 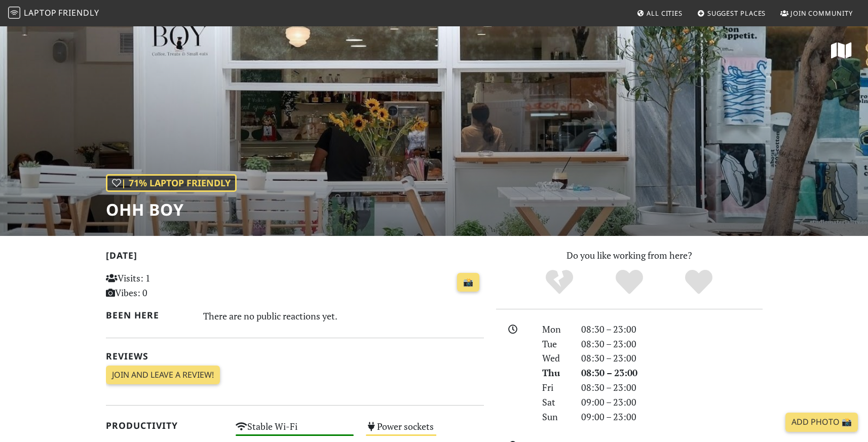 What do you see at coordinates (665, 14) in the screenshot?
I see `span: All Cities` at bounding box center [665, 14].